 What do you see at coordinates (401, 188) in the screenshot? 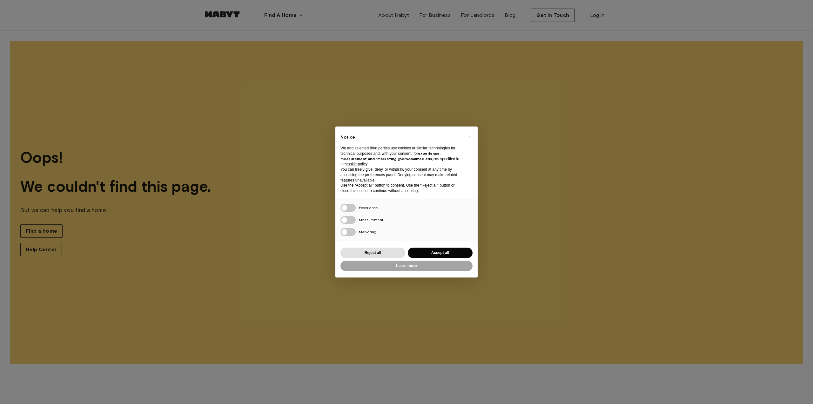
I see `p: Use the “Accept all” button to consent. Use the “Reject all” button or close this notice to conti...` at bounding box center [401, 188].